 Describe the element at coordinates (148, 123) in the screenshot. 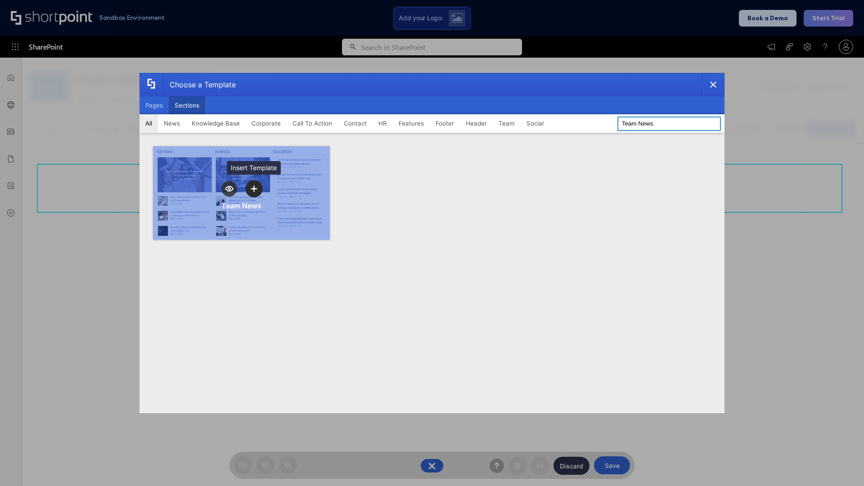

I see `button: All` at that location.